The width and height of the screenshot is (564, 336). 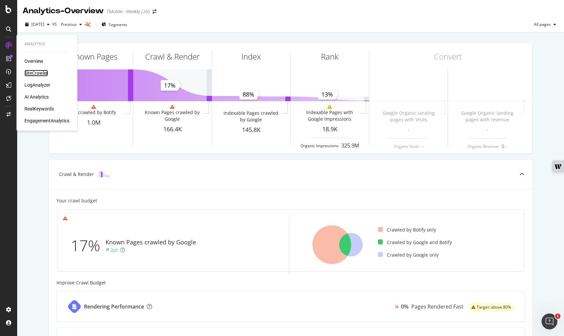 What do you see at coordinates (290, 282) in the screenshot?
I see `div: Improve Crawl Budget` at bounding box center [290, 282].